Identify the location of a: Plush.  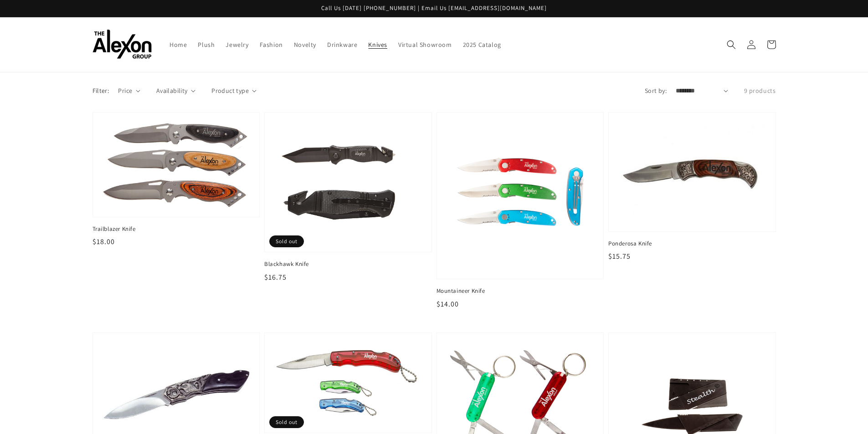
(206, 45).